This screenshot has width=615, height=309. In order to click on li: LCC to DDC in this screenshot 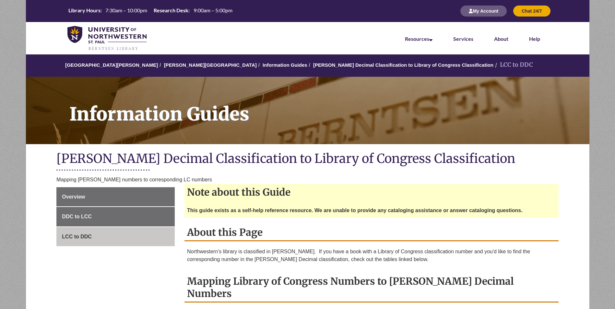, I will do `click(513, 65)`.